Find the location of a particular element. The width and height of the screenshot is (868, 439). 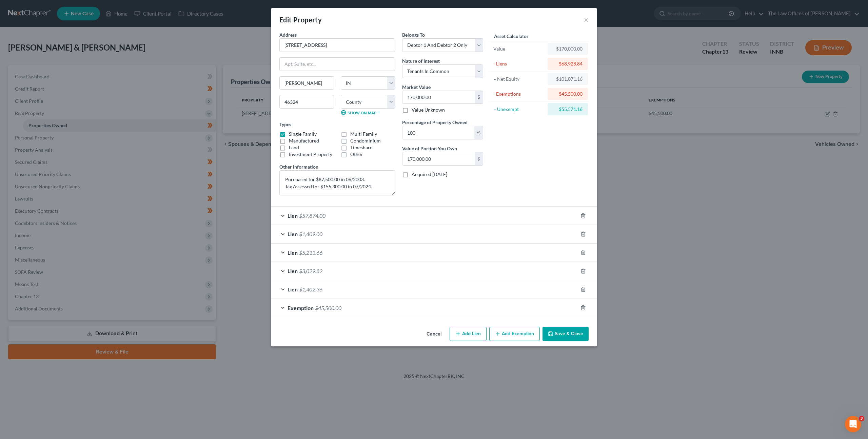

label: Multi Family is located at coordinates (363, 134).